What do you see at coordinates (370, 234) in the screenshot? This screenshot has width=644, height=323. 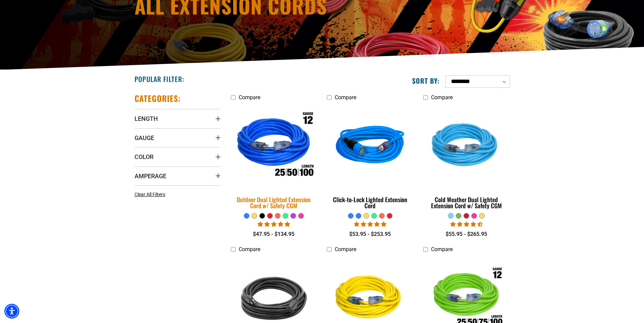 I see `div: $53.95 - $253.95` at bounding box center [370, 234].